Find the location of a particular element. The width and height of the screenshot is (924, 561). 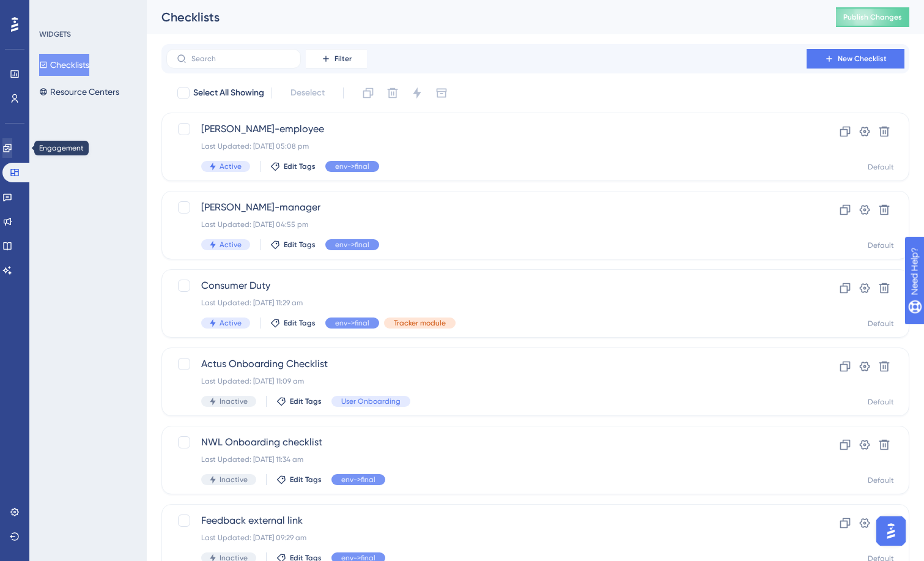

button: Resource Centers is located at coordinates (79, 92).